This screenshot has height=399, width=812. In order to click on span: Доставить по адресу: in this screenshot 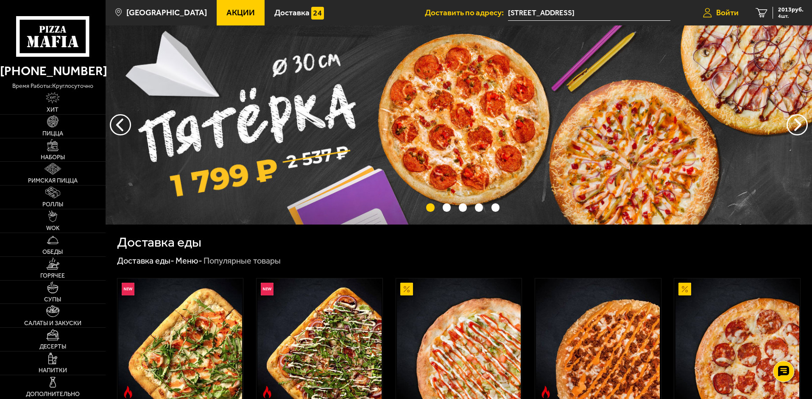, I will do `click(467, 12)`.